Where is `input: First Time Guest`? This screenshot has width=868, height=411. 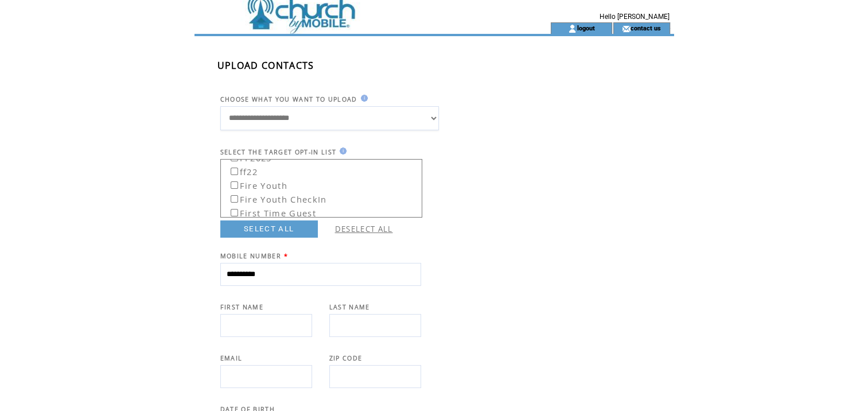
input: First Time Guest is located at coordinates (234, 213).